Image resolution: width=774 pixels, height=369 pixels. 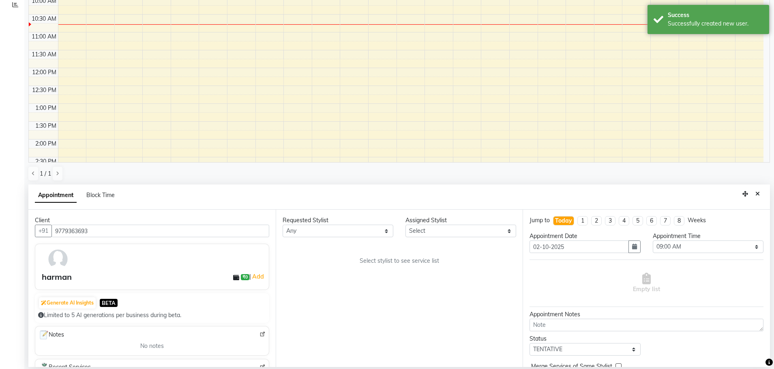 I want to click on div: 2:30 PM, so click(x=46, y=161).